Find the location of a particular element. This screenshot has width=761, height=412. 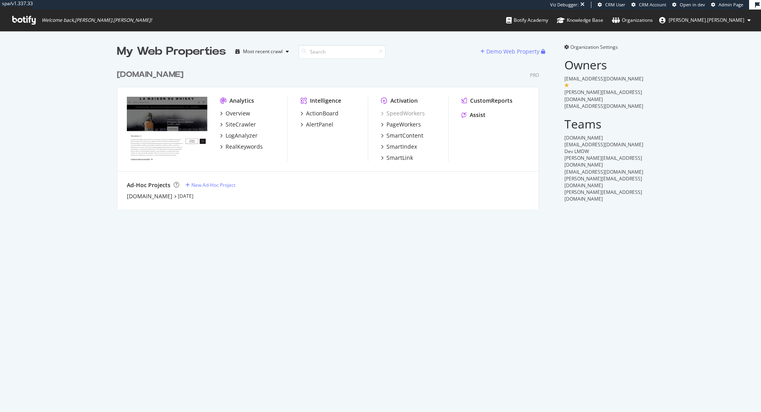

span: Admin Page is located at coordinates (730, 4).